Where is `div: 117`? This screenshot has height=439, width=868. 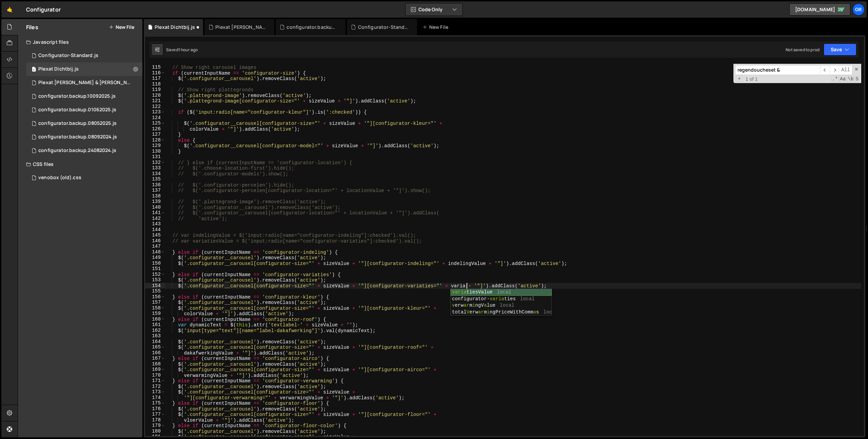
div: 117 is located at coordinates (155, 79).